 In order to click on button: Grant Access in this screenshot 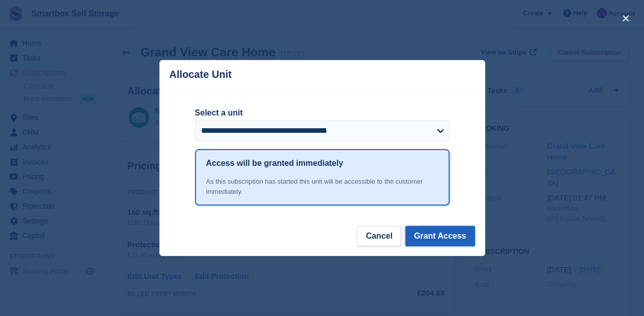, I will do `click(440, 236)`.